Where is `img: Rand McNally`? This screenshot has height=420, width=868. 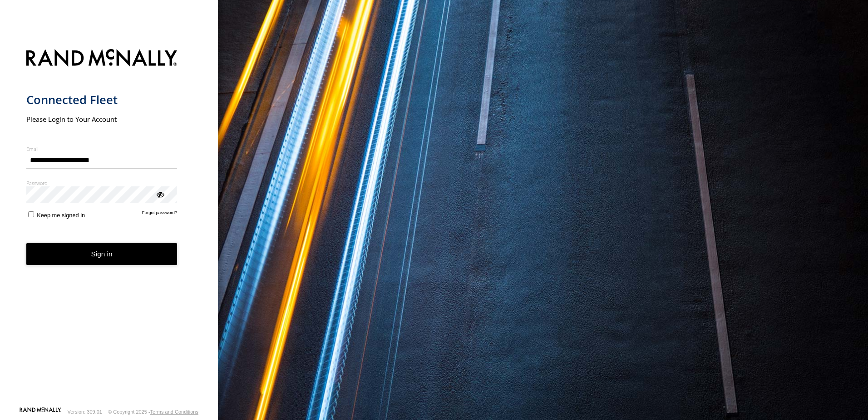
img: Rand McNally is located at coordinates (102, 59).